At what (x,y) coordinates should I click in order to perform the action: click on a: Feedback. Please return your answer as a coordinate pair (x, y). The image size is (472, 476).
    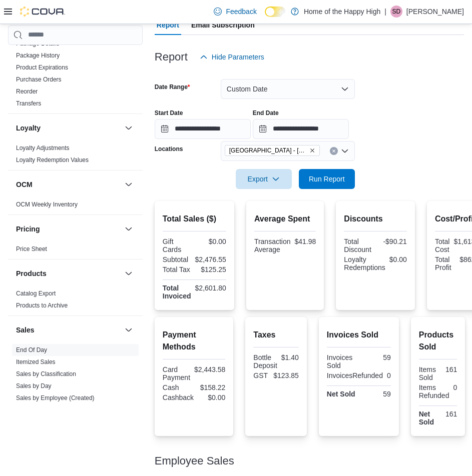
    Looking at the image, I should click on (234, 12).